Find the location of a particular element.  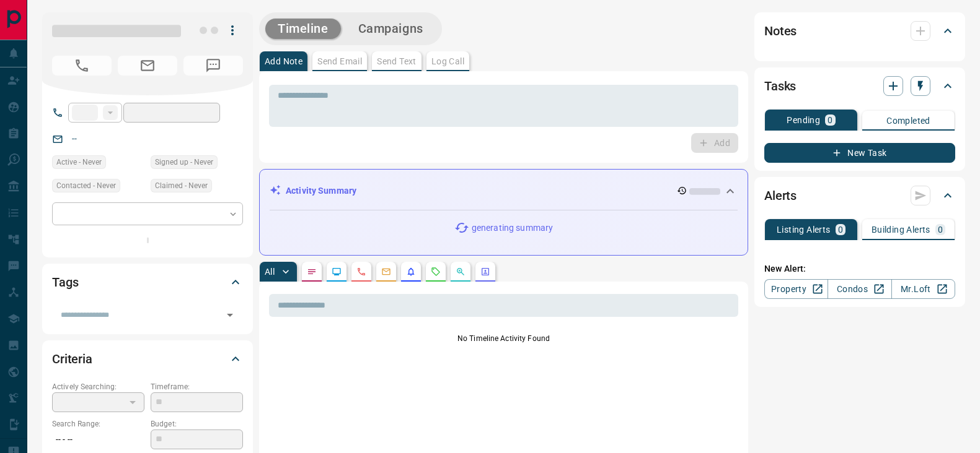

div: Tags is located at coordinates (147, 282).